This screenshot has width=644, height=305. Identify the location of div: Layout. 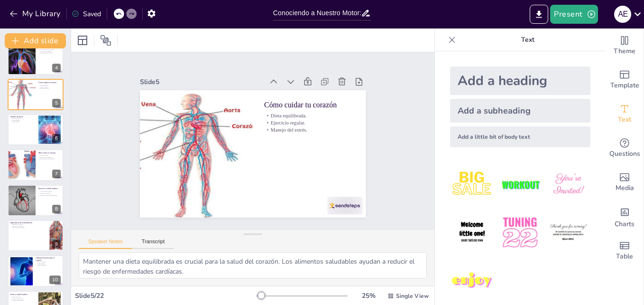
(83, 40).